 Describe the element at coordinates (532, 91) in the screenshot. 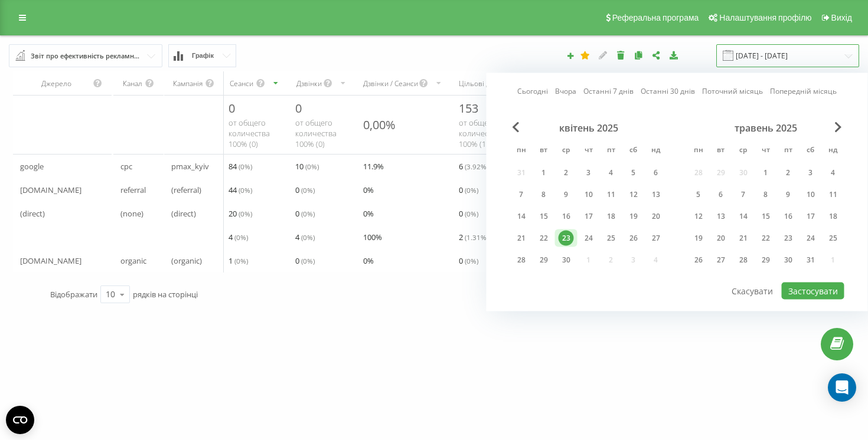

I see `a: Сьогодні` at that location.